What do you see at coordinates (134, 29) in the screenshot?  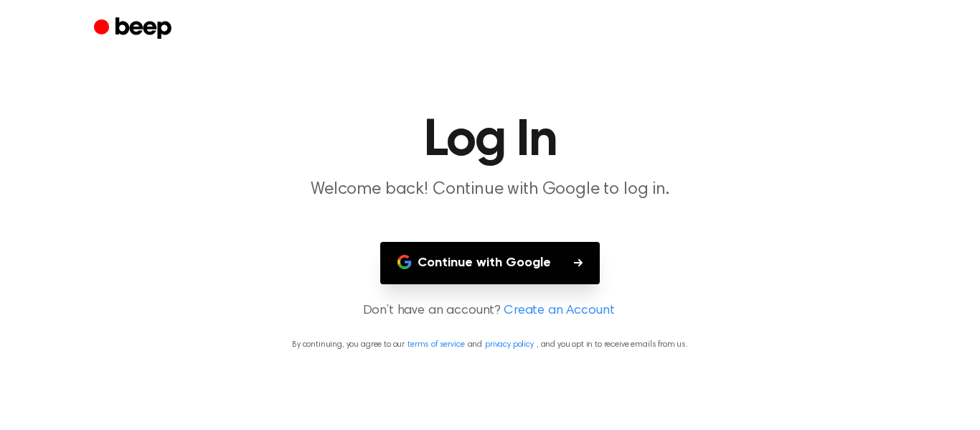 I see `a: Beep` at bounding box center [134, 29].